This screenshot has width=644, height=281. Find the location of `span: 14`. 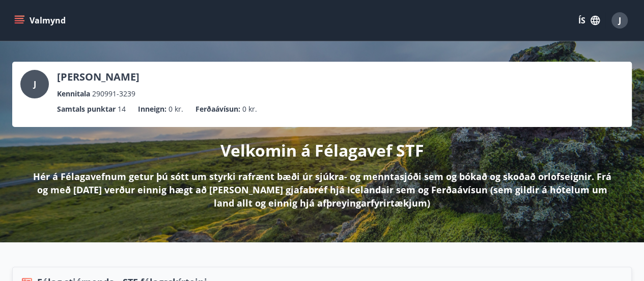

span: 14 is located at coordinates (122, 109).